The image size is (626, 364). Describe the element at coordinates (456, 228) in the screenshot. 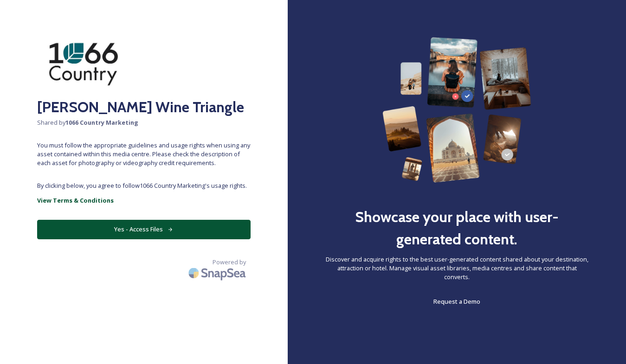

I see `h2: Showcase your place with user-generated content.` at that location.